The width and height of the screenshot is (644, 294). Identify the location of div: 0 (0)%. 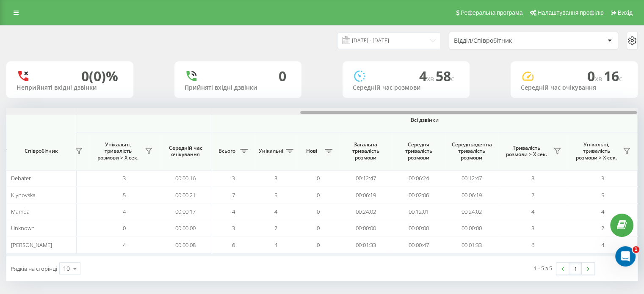
(99, 76).